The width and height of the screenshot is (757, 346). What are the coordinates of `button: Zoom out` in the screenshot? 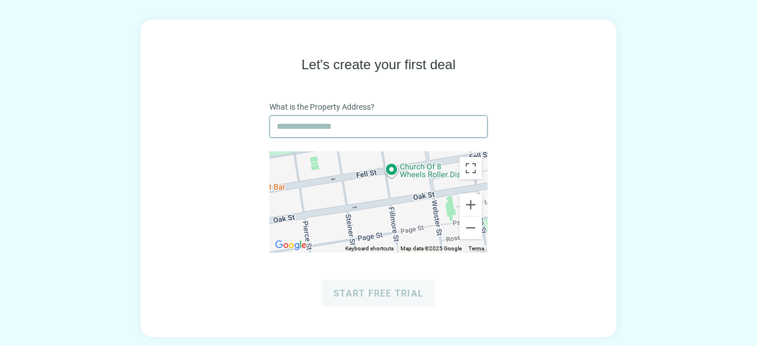 It's located at (471, 228).